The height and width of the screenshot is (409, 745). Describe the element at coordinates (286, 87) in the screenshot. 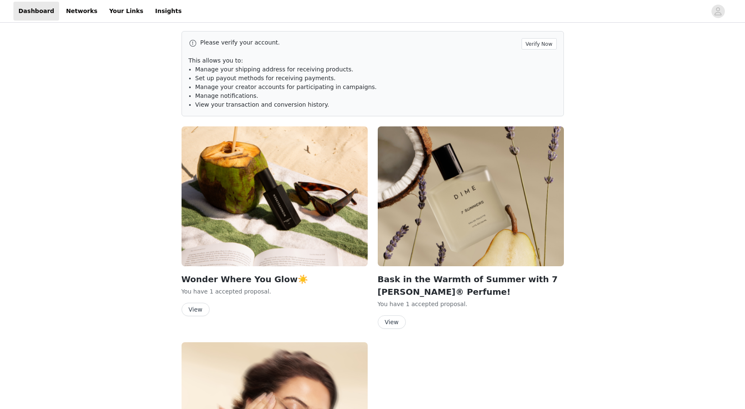

I see `span: Manage your creator accounts for participating in campaigns.` at that location.